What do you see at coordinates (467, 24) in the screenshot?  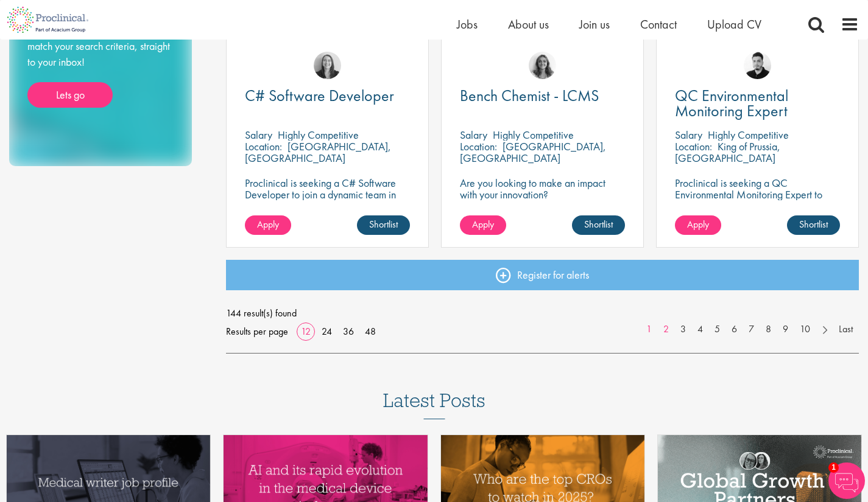 I see `a: Jobs` at bounding box center [467, 24].